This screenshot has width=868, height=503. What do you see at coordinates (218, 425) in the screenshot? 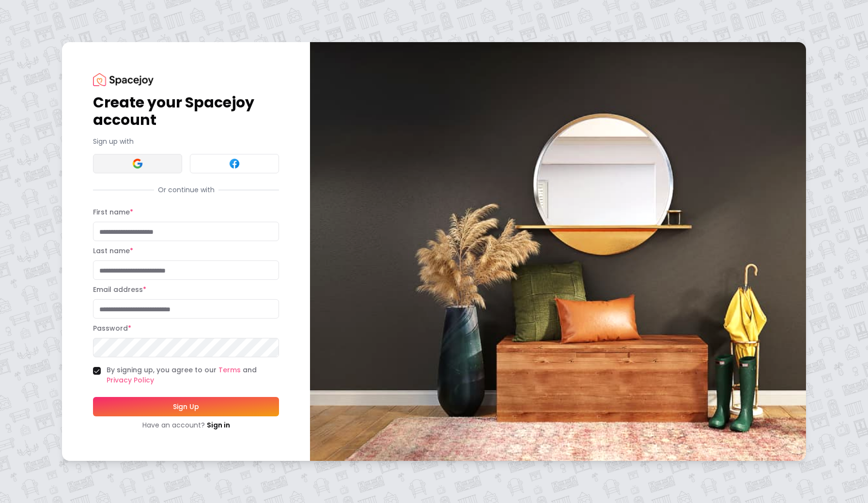
I see `a: Sign in` at bounding box center [218, 425].